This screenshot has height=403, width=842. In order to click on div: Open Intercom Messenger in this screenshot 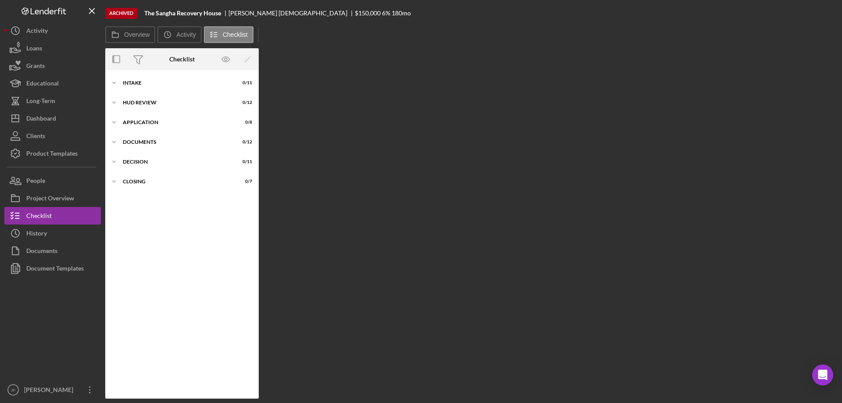, I will do `click(823, 375)`.